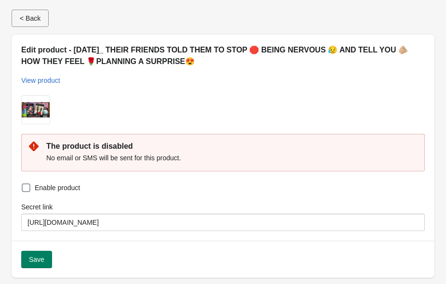 This screenshot has height=284, width=446. What do you see at coordinates (36, 110) in the screenshot?
I see `img: FullSizeRender_f607aecf-c70d-4910-96b8-a57106ab1e0c.jpg` at bounding box center [36, 110].